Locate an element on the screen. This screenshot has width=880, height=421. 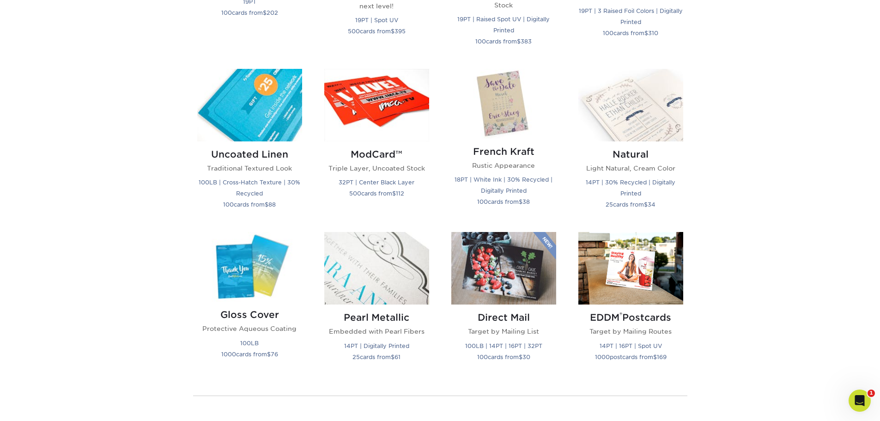
img: Direct Mail Postcards is located at coordinates (503, 268).